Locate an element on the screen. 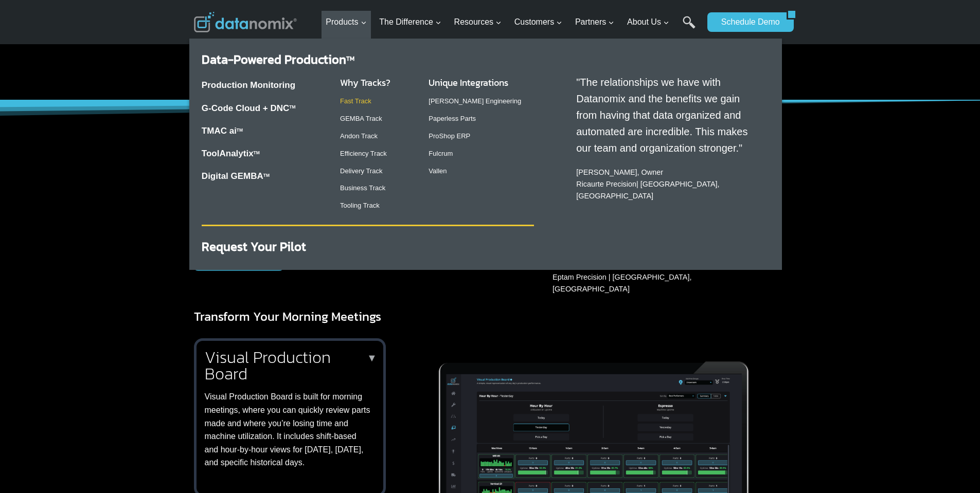  nav: Primary Navigation is located at coordinates (512, 22).